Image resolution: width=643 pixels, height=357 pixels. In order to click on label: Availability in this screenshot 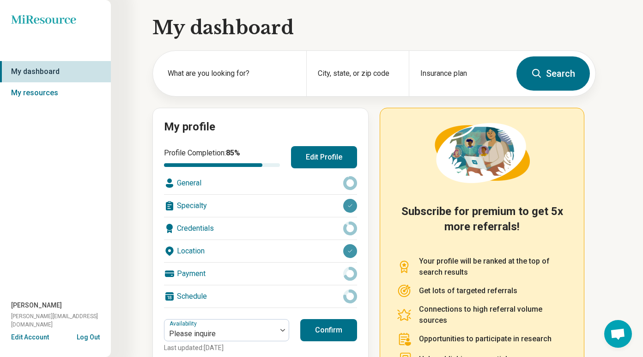, I will do `click(184, 323)`.